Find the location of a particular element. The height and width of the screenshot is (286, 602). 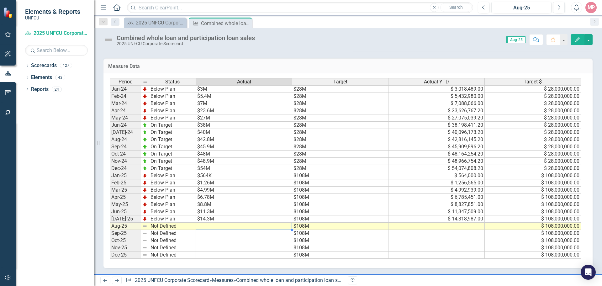

td: $ 11,347,509.00 is located at coordinates (437, 212).